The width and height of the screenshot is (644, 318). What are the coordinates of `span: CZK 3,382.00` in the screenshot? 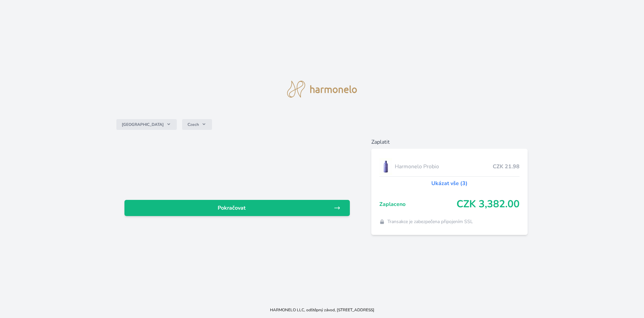 It's located at (488, 204).